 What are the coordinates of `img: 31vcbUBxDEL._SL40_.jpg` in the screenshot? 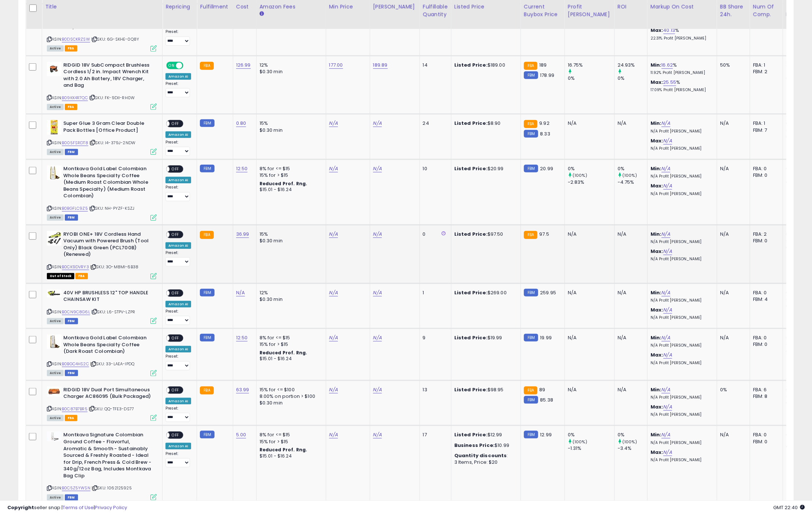 It's located at (54, 392).